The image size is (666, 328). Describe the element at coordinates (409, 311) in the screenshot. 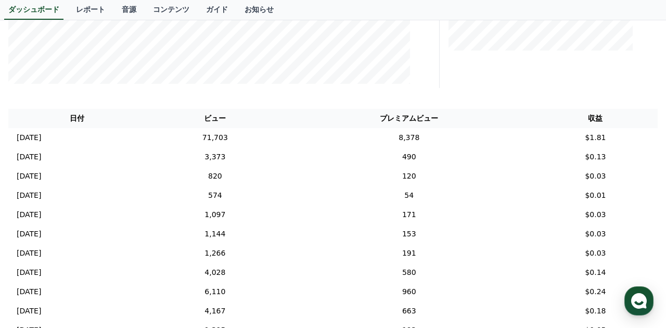

I see `td: 663` at that location.